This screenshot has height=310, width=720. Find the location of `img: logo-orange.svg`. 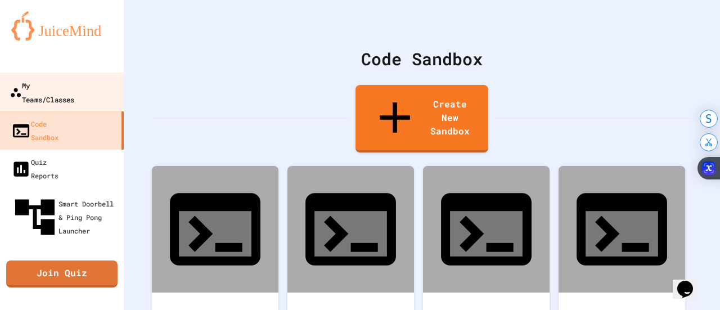

img: logo-orange.svg is located at coordinates (62, 26).